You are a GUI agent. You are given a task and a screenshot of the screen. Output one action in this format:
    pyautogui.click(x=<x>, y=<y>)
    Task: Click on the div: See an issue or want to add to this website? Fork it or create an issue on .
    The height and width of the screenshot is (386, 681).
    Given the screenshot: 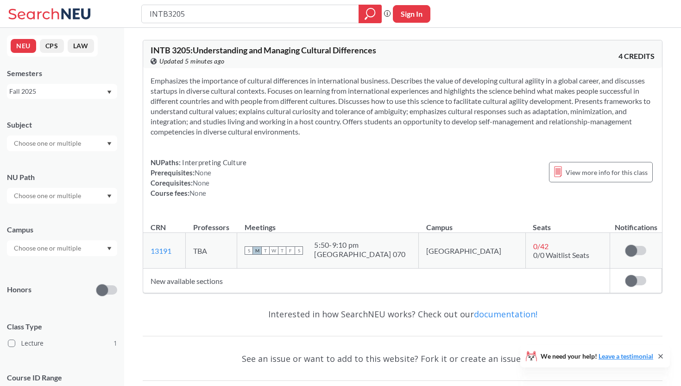 What is the action you would take?
    pyautogui.click(x=403, y=358)
    